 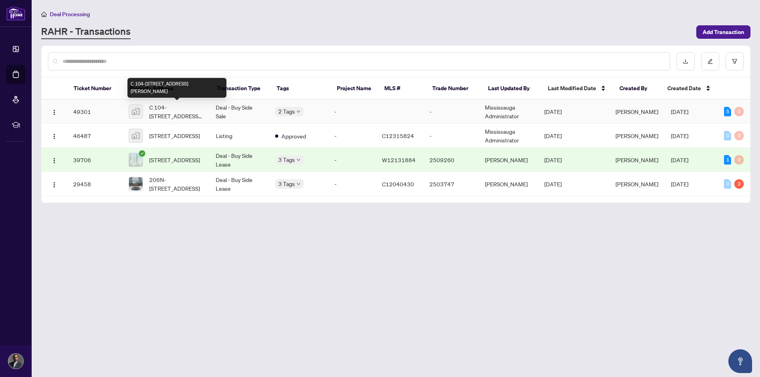 What do you see at coordinates (398, 136) in the screenshot?
I see `span: C12315824` at bounding box center [398, 136].